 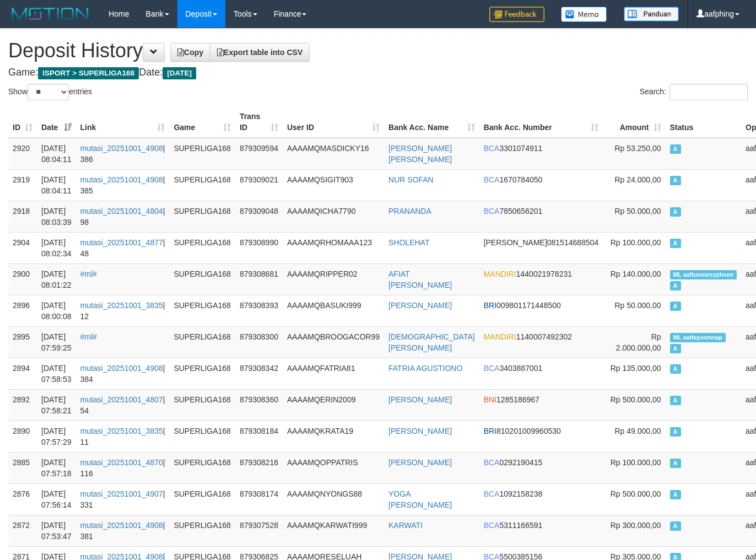 I want to click on td: 2904, so click(x=23, y=248).